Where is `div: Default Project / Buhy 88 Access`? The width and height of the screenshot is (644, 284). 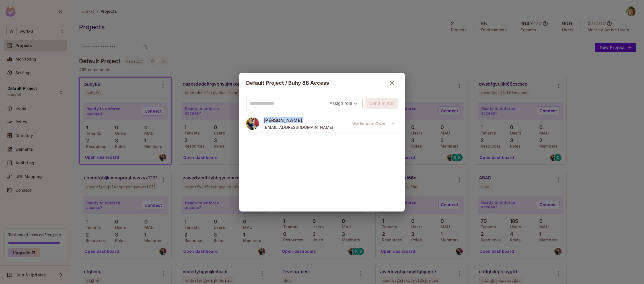 div: Default Project / Buhy 88 Access is located at coordinates (322, 83).